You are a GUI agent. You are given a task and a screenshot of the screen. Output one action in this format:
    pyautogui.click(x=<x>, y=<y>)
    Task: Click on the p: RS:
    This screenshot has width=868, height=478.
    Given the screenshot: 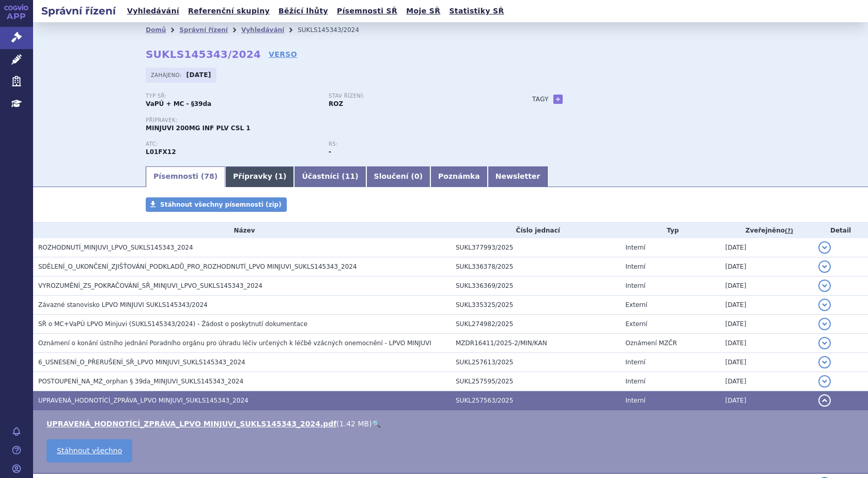 What is the action you would take?
    pyautogui.click(x=415, y=144)
    